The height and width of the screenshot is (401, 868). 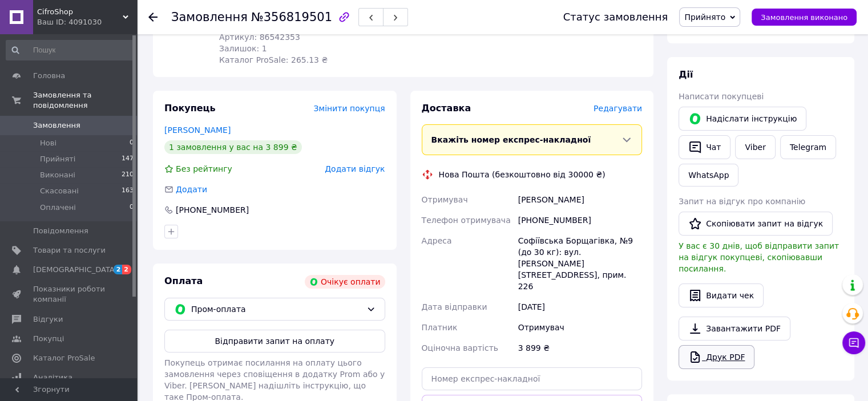 I want to click on span: Виконані, so click(x=58, y=175).